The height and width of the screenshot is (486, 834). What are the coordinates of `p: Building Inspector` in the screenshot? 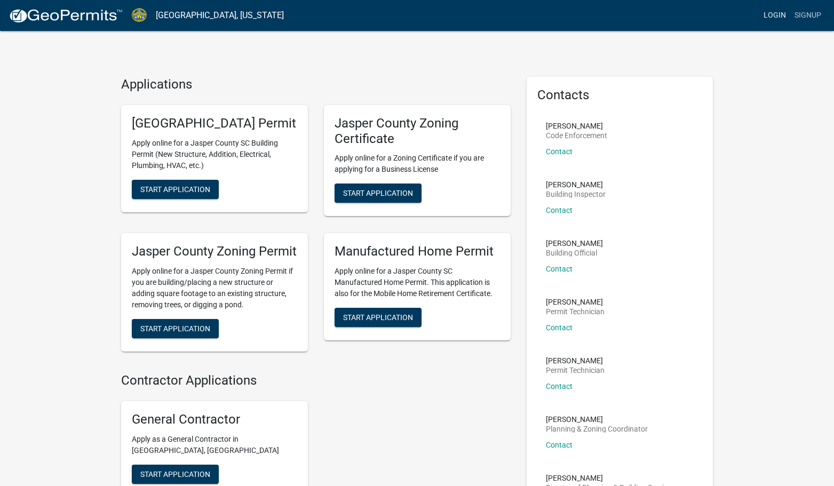 It's located at (576, 194).